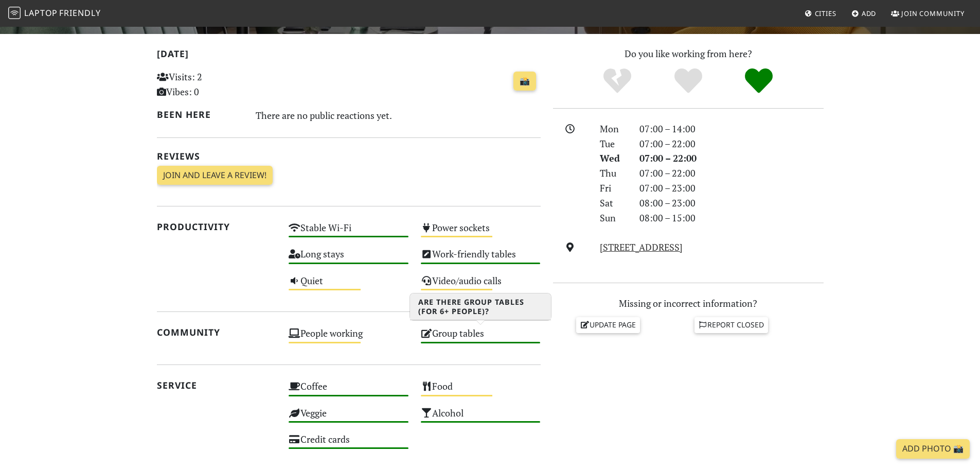 This screenshot has width=980, height=469. Describe the element at coordinates (731, 128) in the screenshot. I see `div: 07:00 – 14:00` at that location.